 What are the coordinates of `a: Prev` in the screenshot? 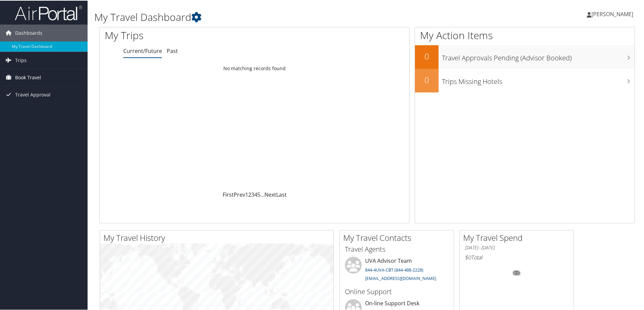 It's located at (240, 194).